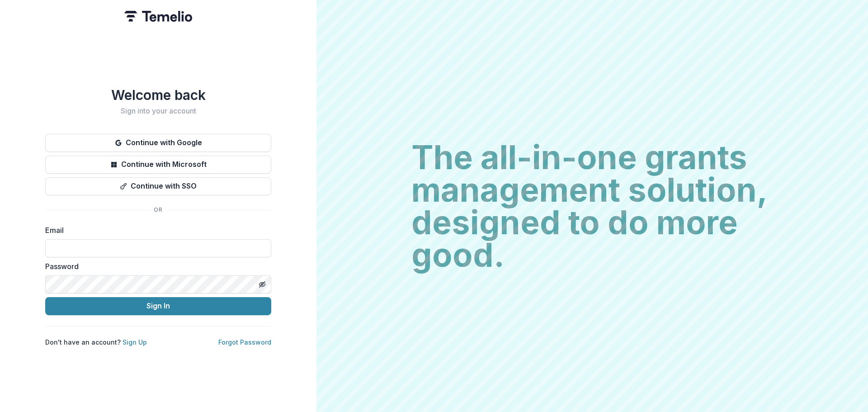 Image resolution: width=868 pixels, height=412 pixels. I want to click on button: Sign In, so click(158, 306).